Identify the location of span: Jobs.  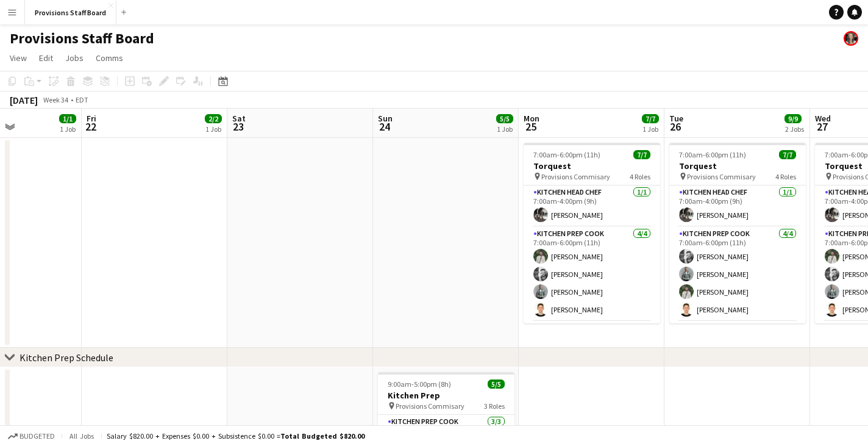
(74, 58).